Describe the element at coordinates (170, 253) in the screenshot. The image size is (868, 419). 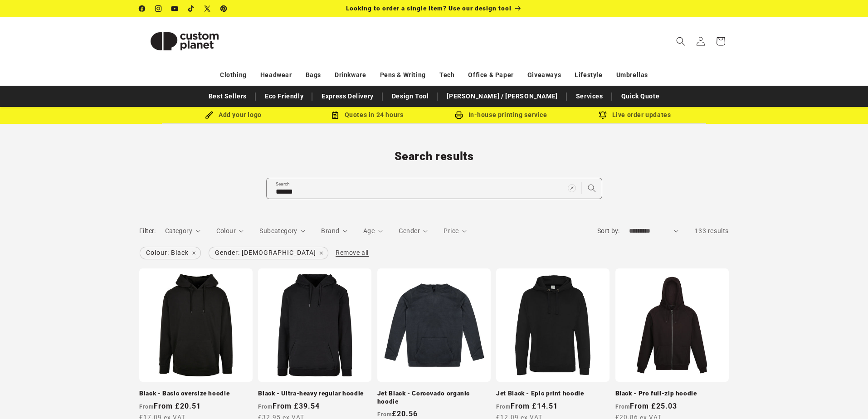
I see `span: Colour: Black` at that location.